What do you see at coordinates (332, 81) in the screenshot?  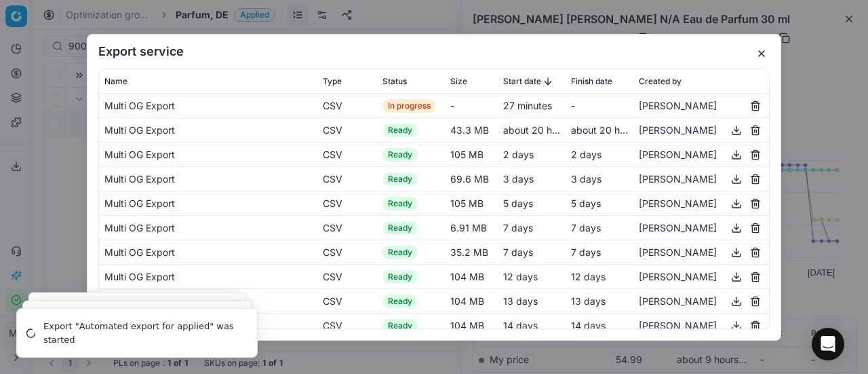 I see `span: Type` at bounding box center [332, 81].